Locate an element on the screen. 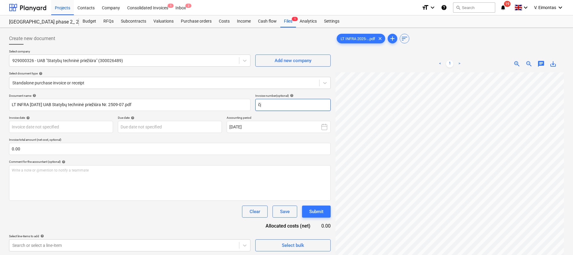 The height and width of the screenshot is (255, 573). div: Analytics is located at coordinates (308, 21).